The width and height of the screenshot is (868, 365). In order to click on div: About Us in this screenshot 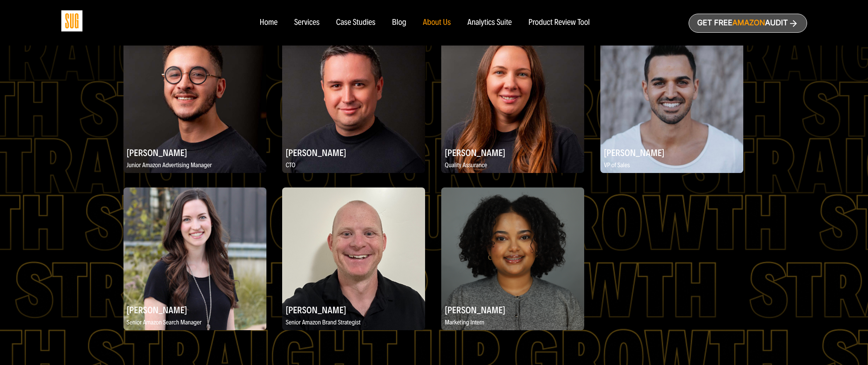, I will do `click(436, 23)`.